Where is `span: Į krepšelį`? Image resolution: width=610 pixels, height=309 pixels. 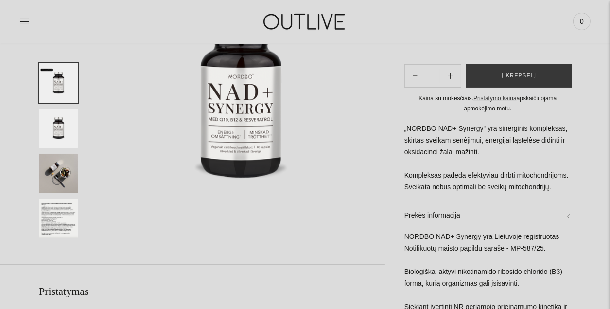
span: Į krepšelį is located at coordinates (519, 76).